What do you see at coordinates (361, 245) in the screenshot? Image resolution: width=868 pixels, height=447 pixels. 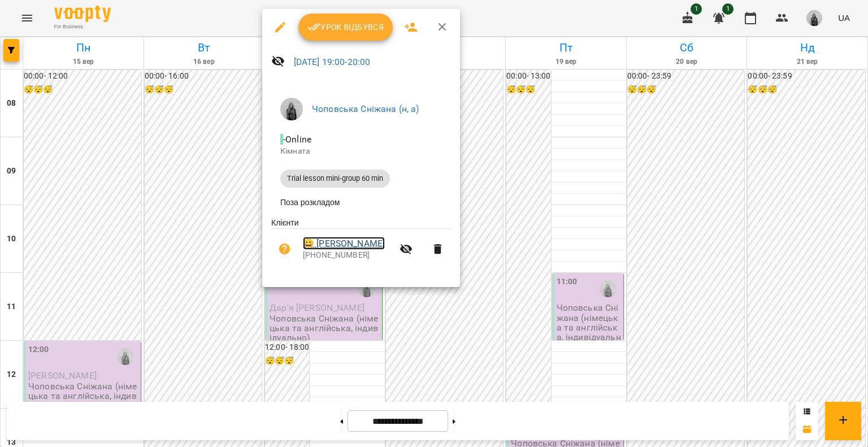 I see `ul: Клієнти` at bounding box center [361, 245].